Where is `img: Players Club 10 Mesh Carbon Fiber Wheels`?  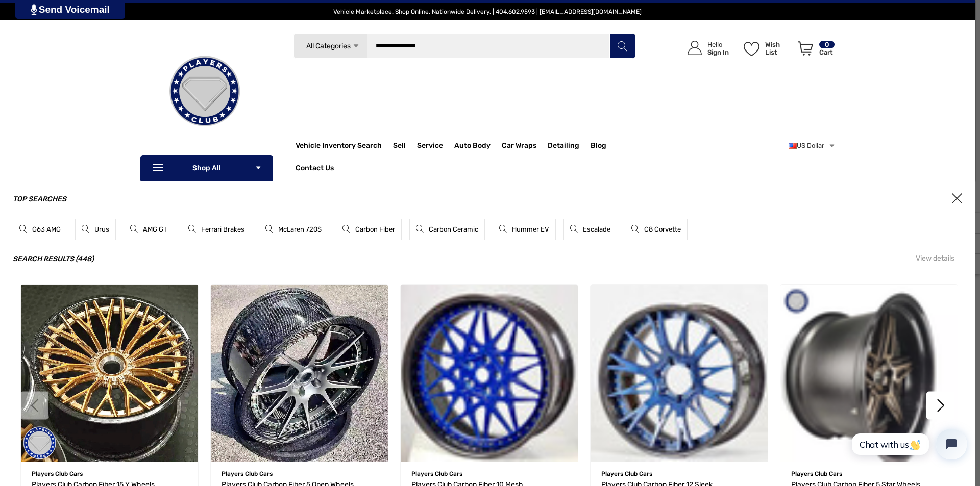
img: Players Club 10 Mesh Carbon Fiber Wheels is located at coordinates (489, 374).